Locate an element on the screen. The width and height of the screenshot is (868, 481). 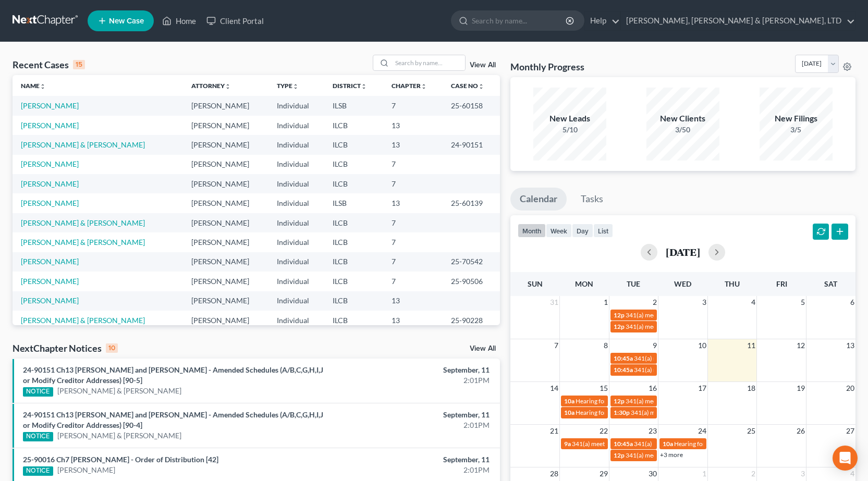
span: 21 is located at coordinates (555, 431).